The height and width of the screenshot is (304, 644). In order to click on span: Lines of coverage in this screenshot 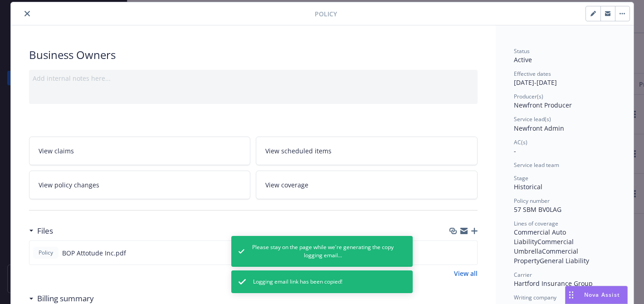, I will do `click(536, 224)`.